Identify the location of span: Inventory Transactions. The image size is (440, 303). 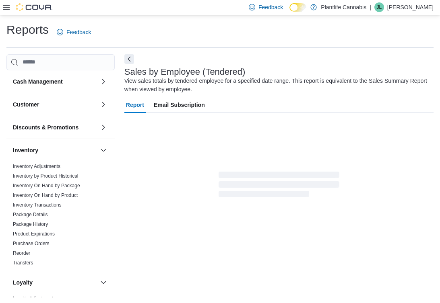
(37, 205).